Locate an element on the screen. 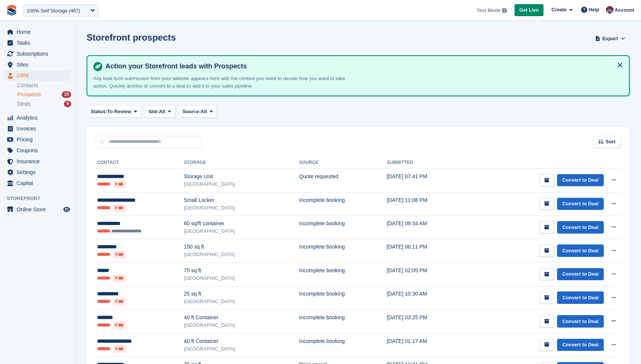 This screenshot has height=364, width=641. span: Insurance is located at coordinates (39, 161).